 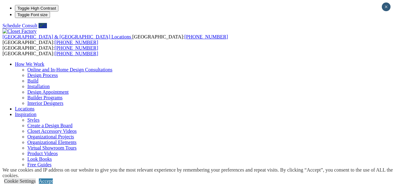 What do you see at coordinates (50, 126) in the screenshot?
I see `a: Create a Design Board` at bounding box center [50, 126].